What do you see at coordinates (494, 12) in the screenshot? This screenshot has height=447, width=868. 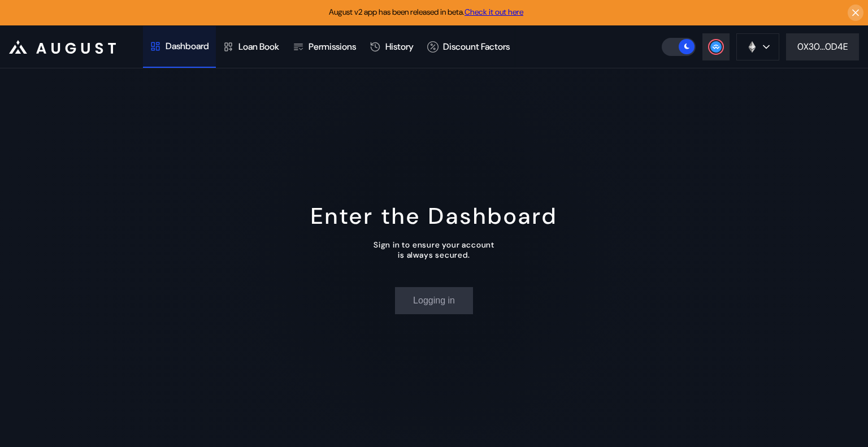 I see `a: Check it out here` at bounding box center [494, 12].